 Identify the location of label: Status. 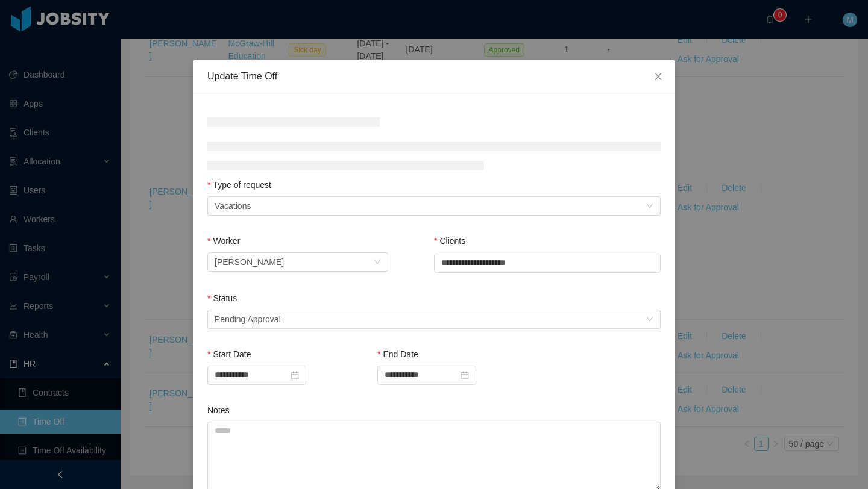
(222, 299).